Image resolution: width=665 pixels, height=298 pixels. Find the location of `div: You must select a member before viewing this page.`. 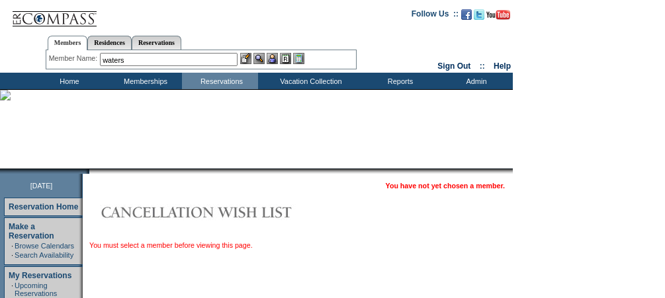

div: You must select a member before viewing this page. is located at coordinates (299, 245).